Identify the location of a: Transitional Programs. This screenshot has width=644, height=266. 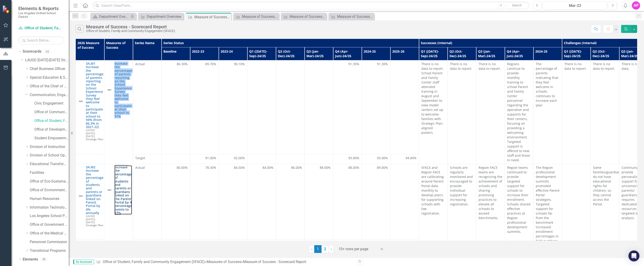
(49, 251).